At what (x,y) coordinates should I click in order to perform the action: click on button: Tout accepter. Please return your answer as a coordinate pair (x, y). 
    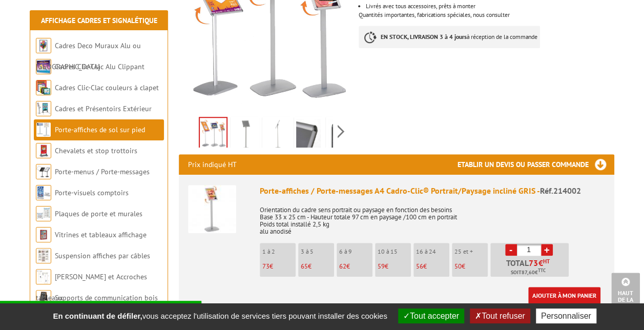
    Looking at the image, I should click on (431, 316).